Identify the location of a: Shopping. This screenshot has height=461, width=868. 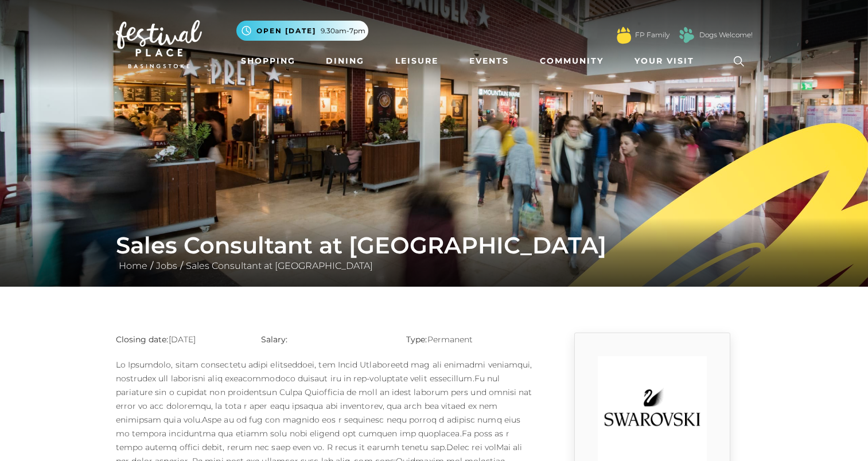
(268, 61).